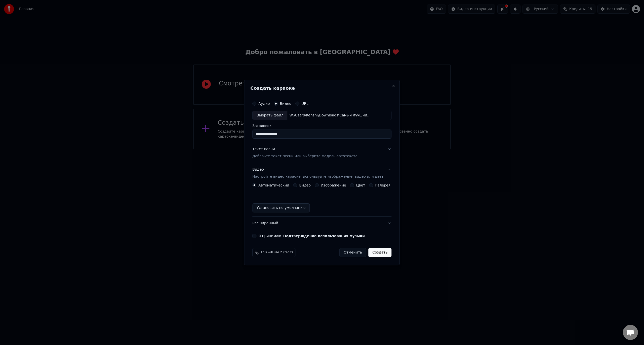 The image size is (644, 345). Describe the element at coordinates (317, 177) in the screenshot. I see `p: Настройте видео караоке: используйте изображение, видео или цвет` at that location.